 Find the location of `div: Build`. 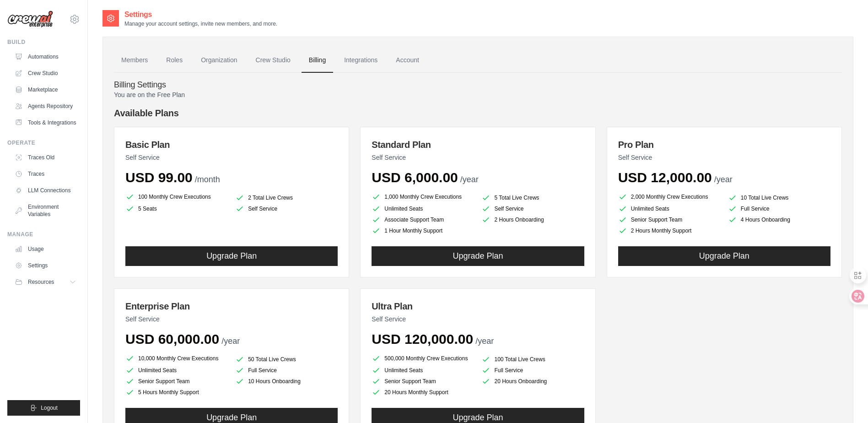

div: Build is located at coordinates (44, 42).